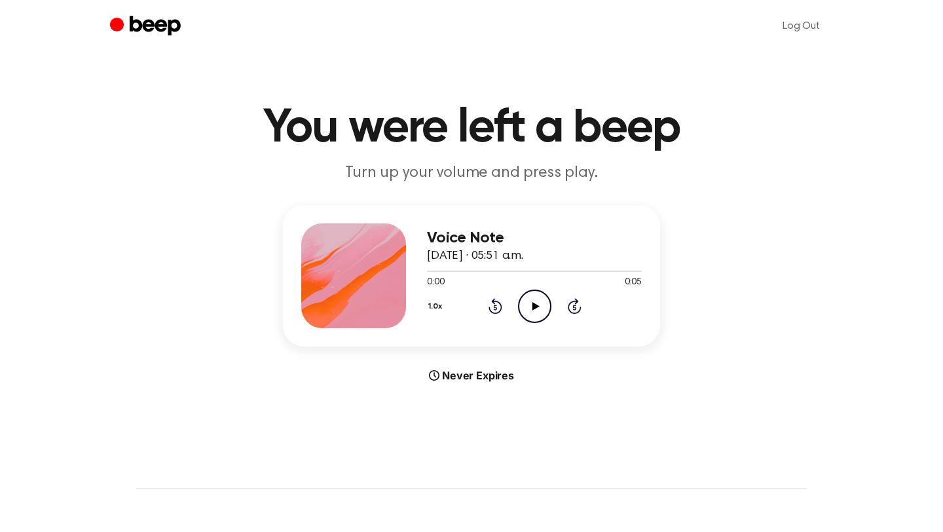 The width and height of the screenshot is (943, 532). Describe the element at coordinates (801, 26) in the screenshot. I see `a: Log Out` at that location.